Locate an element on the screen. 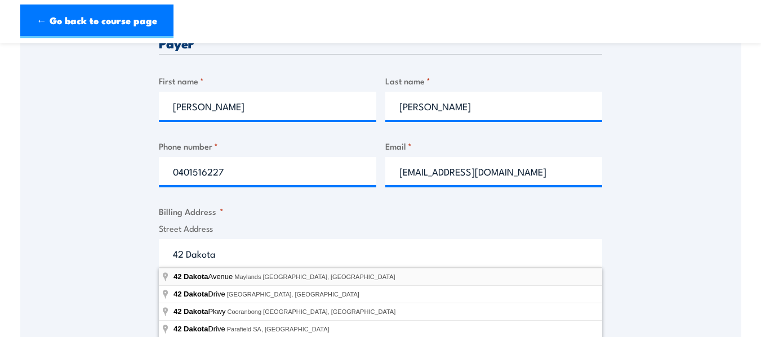 Image resolution: width=761 pixels, height=337 pixels. span: 42 Dakota is located at coordinates (190, 329).